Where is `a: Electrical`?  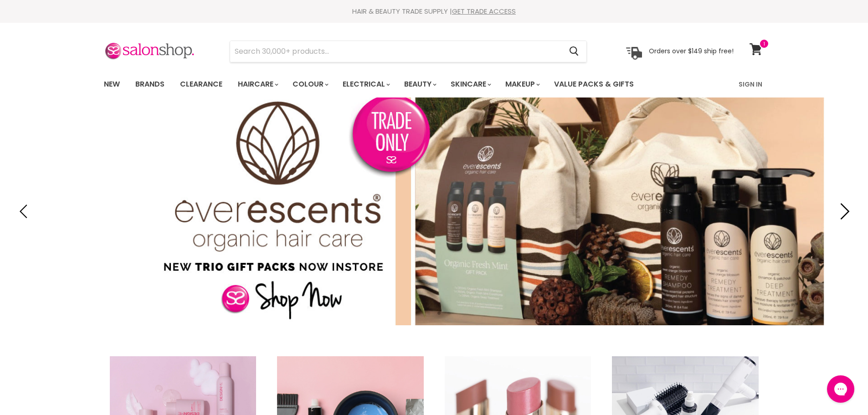
a: Electrical is located at coordinates (366, 84).